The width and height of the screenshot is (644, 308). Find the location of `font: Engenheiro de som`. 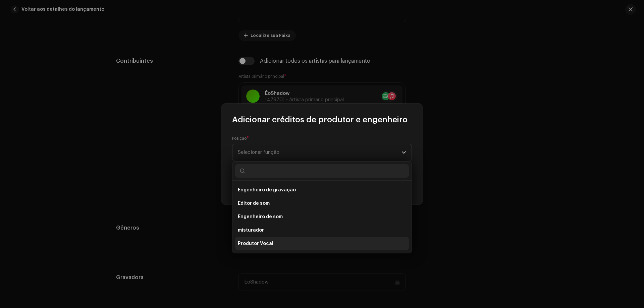

font: Engenheiro de som is located at coordinates (260, 217).